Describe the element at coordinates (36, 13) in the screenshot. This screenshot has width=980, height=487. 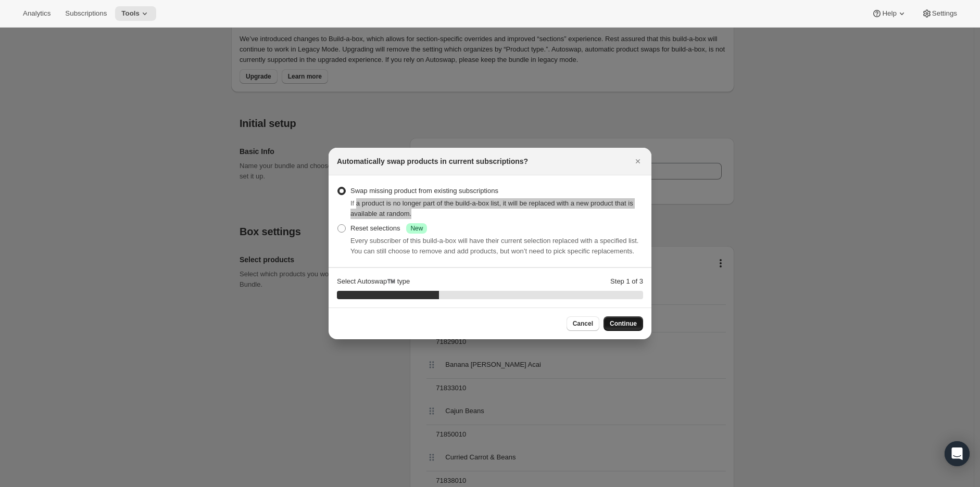
I see `button: Analytics` at that location.